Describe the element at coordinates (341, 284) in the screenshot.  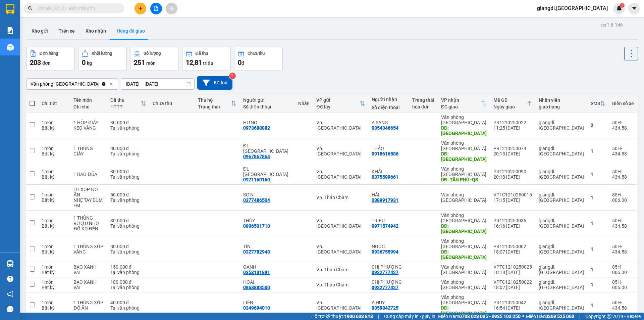
I see `div: Vp. Tháp Chàm` at that location.